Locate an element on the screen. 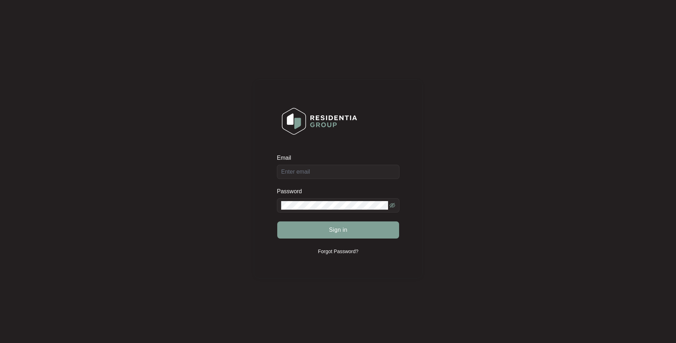 The width and height of the screenshot is (676, 343). input: Email is located at coordinates (338, 172).